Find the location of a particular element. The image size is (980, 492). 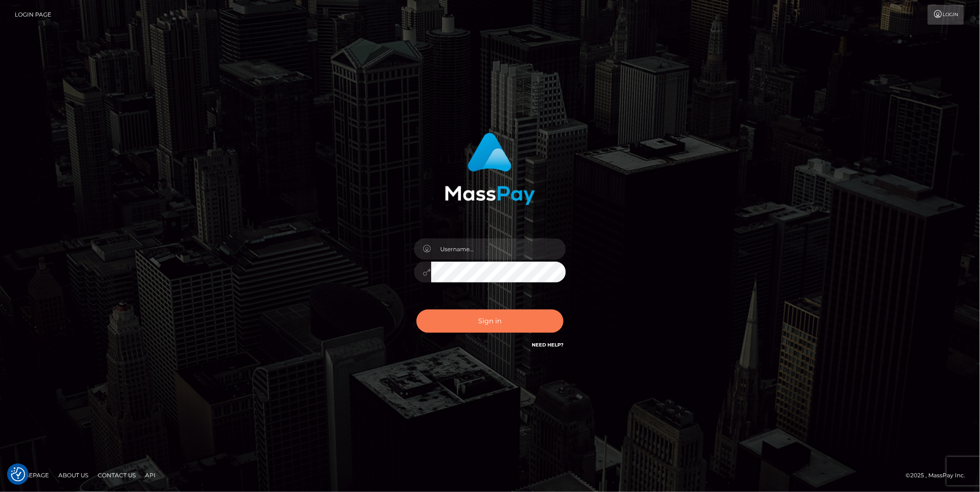

input: Username... is located at coordinates (498, 249).